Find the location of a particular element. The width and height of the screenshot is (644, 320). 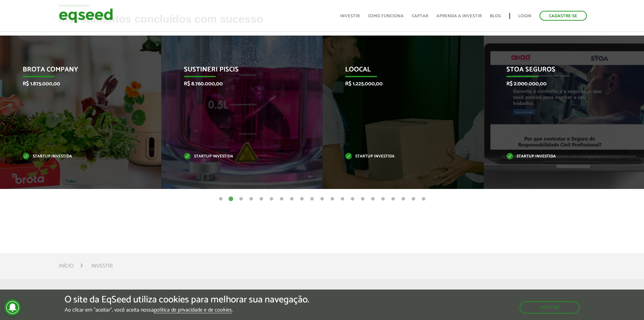

button: Aceitar is located at coordinates (550, 308).